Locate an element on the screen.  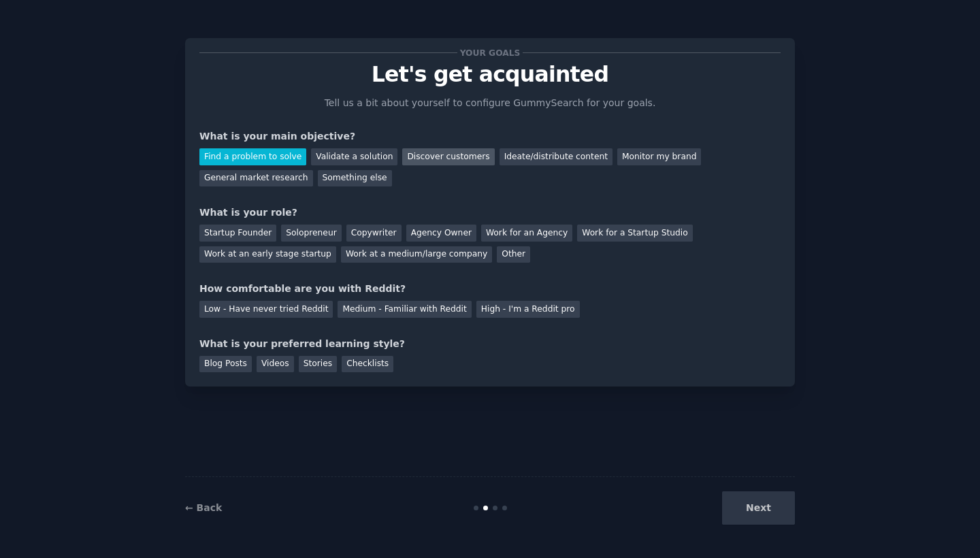
div: Copywriter is located at coordinates (374, 233).